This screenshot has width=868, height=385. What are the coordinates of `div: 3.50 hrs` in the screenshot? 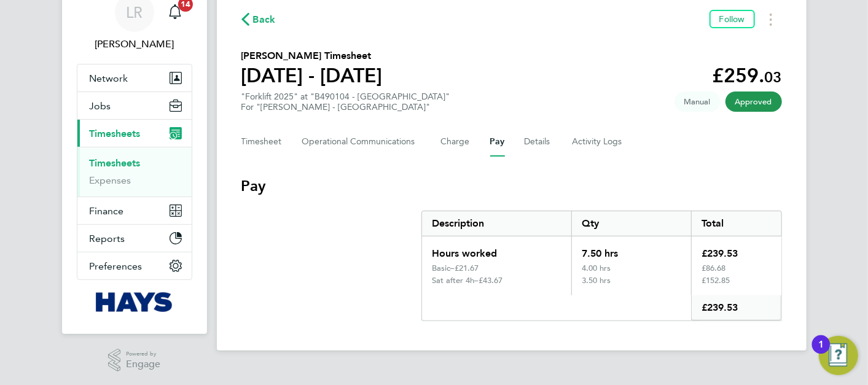 It's located at (631, 286).